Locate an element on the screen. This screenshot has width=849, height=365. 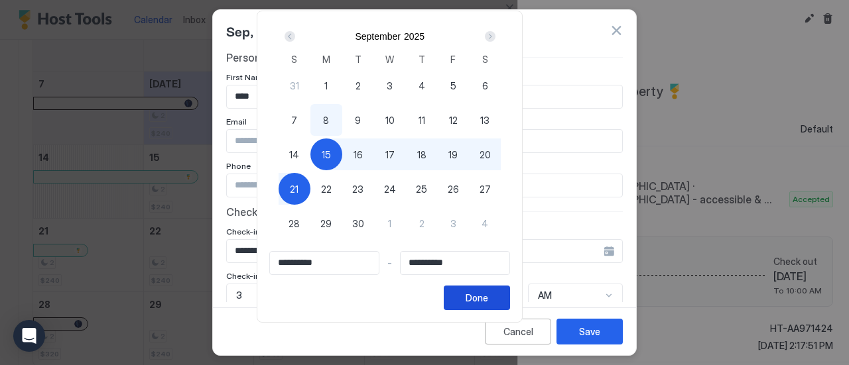
button: 27 is located at coordinates (485, 189).